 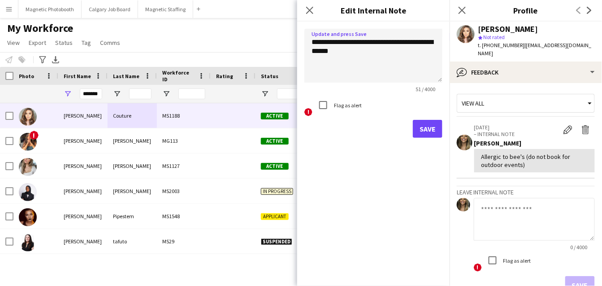 What do you see at coordinates (184, 216) in the screenshot?
I see `div: MS1548` at bounding box center [184, 216].